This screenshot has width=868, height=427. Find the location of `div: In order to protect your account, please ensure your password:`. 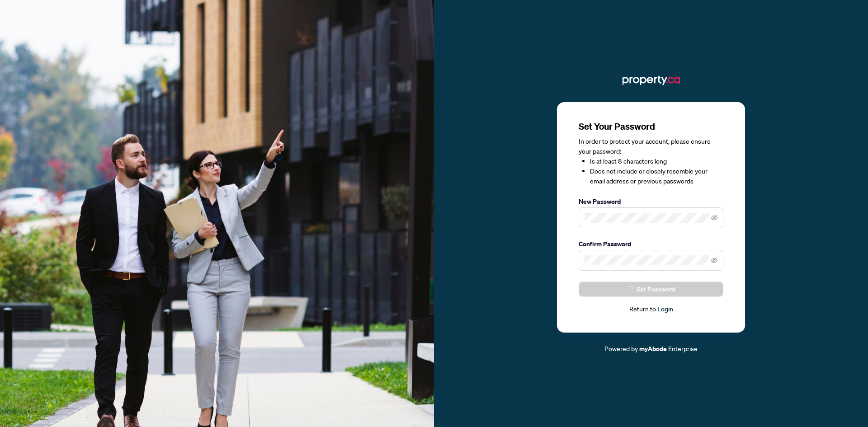

div: In order to protect your account, please ensure your password: is located at coordinates (651, 161).